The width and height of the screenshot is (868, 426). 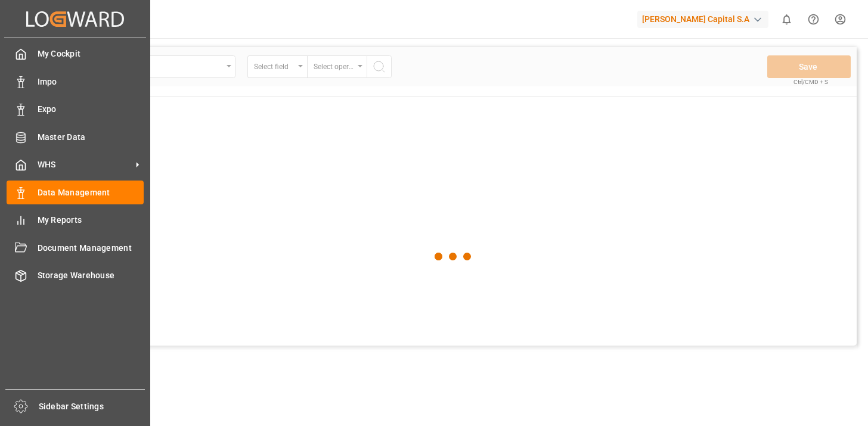 I want to click on a: Storage Warehouse, so click(x=75, y=275).